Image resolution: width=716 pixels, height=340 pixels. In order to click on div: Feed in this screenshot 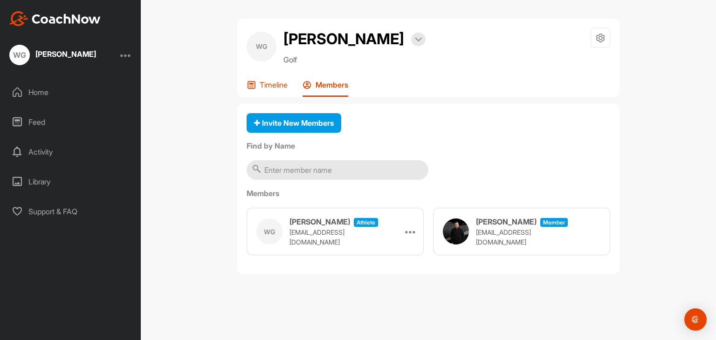, I will do `click(71, 122)`.